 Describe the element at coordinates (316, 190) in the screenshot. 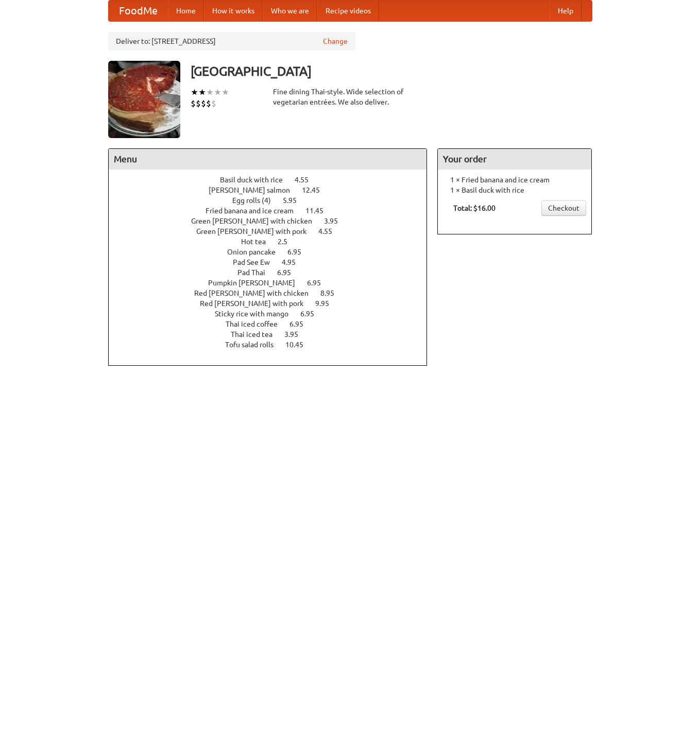

I see `span: 12.45` at that location.